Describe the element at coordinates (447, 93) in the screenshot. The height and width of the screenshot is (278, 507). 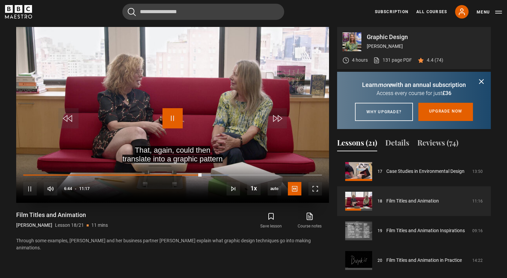
I see `span: £36` at that location.